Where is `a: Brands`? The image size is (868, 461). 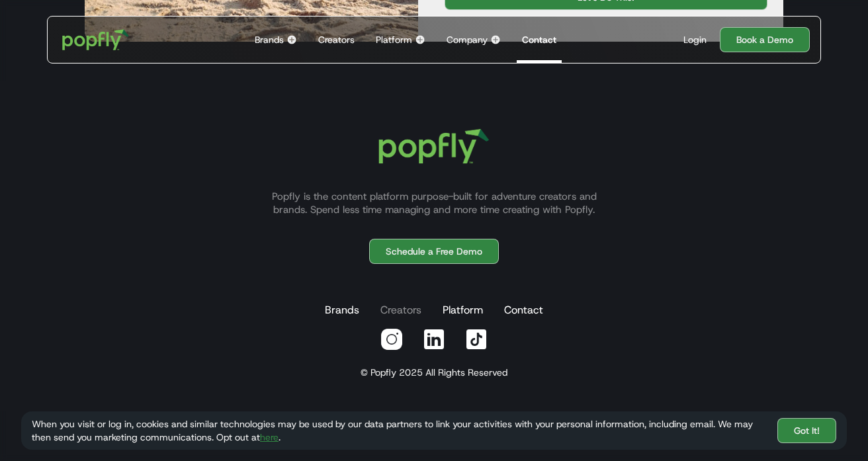
a: Brands is located at coordinates (342, 310).